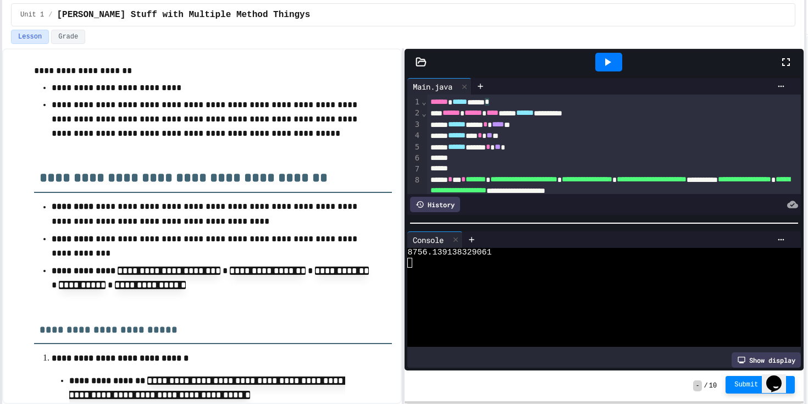 The width and height of the screenshot is (808, 404). What do you see at coordinates (414, 147) in the screenshot?
I see `div: 5` at bounding box center [414, 147].